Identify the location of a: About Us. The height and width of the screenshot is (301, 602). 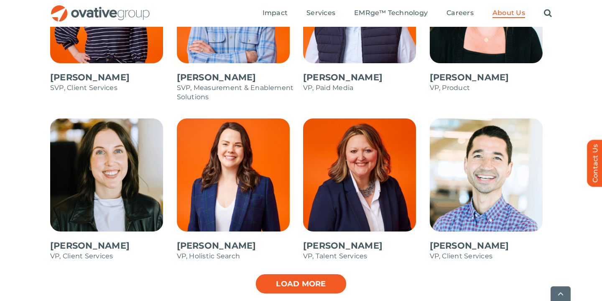
(509, 13).